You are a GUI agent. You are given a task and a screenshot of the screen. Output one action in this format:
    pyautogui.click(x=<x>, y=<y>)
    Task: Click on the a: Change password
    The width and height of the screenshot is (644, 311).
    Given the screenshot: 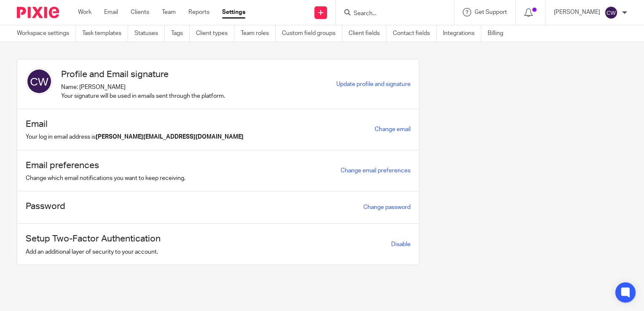 What is the action you would take?
    pyautogui.click(x=387, y=207)
    